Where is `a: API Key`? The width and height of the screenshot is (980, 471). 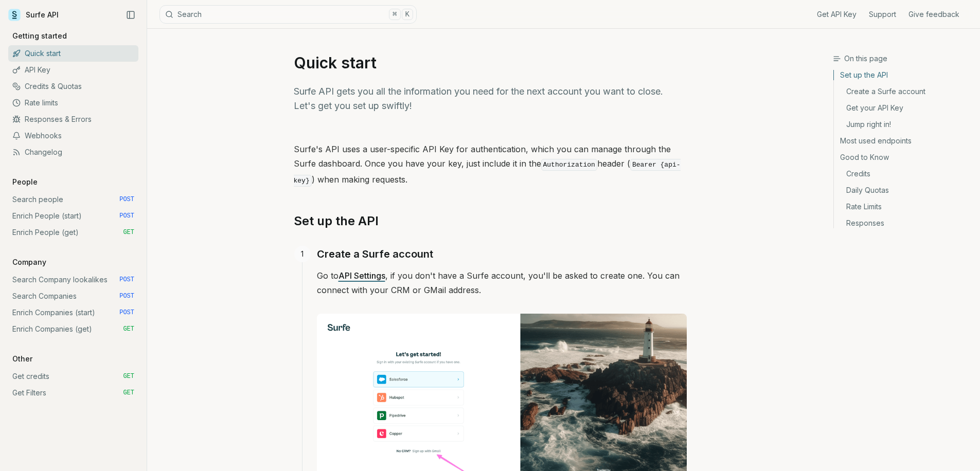
a: API Key is located at coordinates (73, 70).